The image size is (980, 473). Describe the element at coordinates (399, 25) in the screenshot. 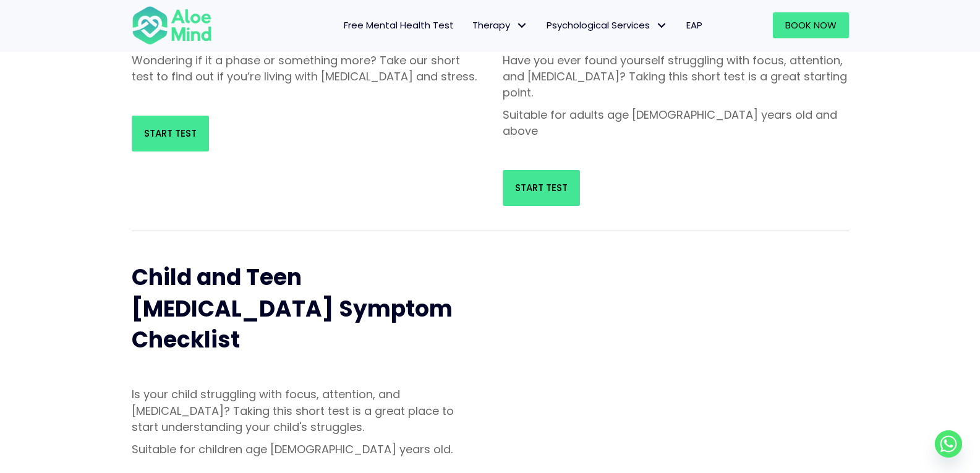

I see `a: Free Mental Health Test` at that location.